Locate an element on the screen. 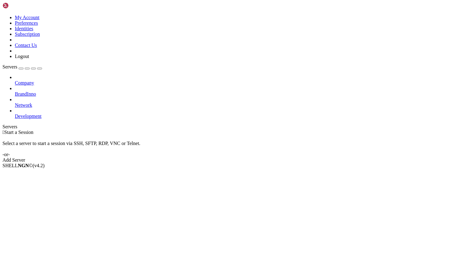 Image resolution: width=475 pixels, height=257 pixels. img: Shellngn is located at coordinates (20, 6).